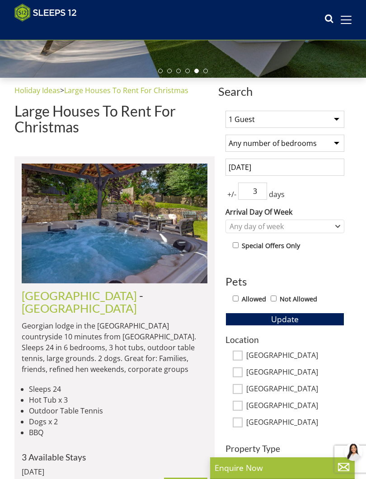 This screenshot has height=479, width=366. I want to click on button: Open LiveChat chat widget, so click(354, 213).